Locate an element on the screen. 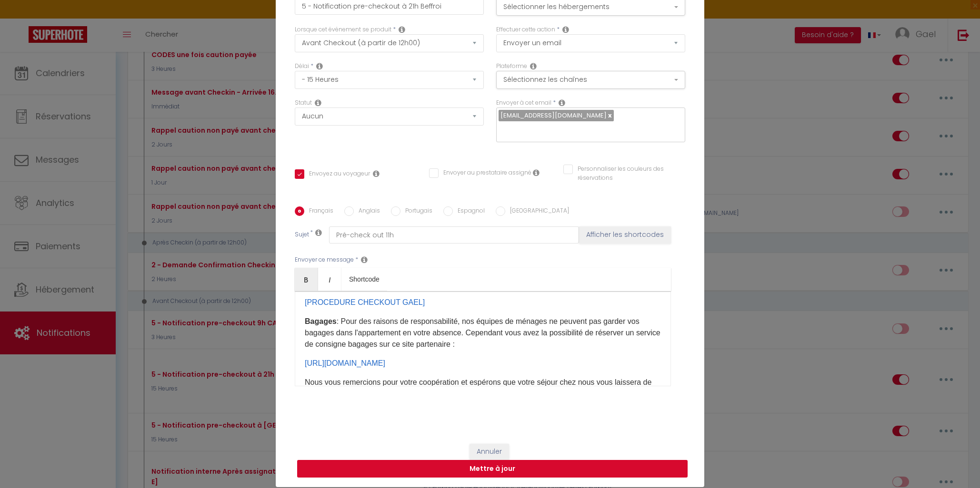  i: Recipient is located at coordinates (562, 103).